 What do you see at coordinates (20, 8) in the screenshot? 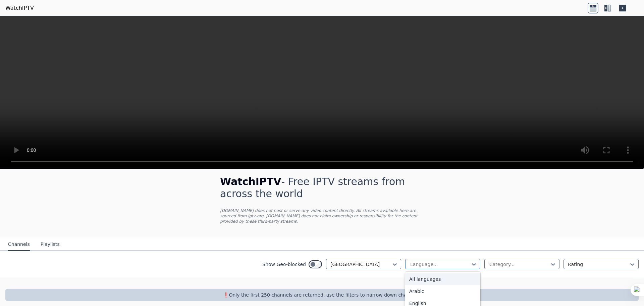
I see `a: WatchIPTV` at bounding box center [20, 8].